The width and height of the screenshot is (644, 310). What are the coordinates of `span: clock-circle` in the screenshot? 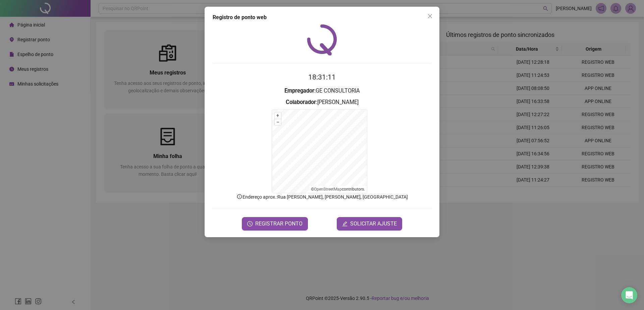 It's located at (250, 224).